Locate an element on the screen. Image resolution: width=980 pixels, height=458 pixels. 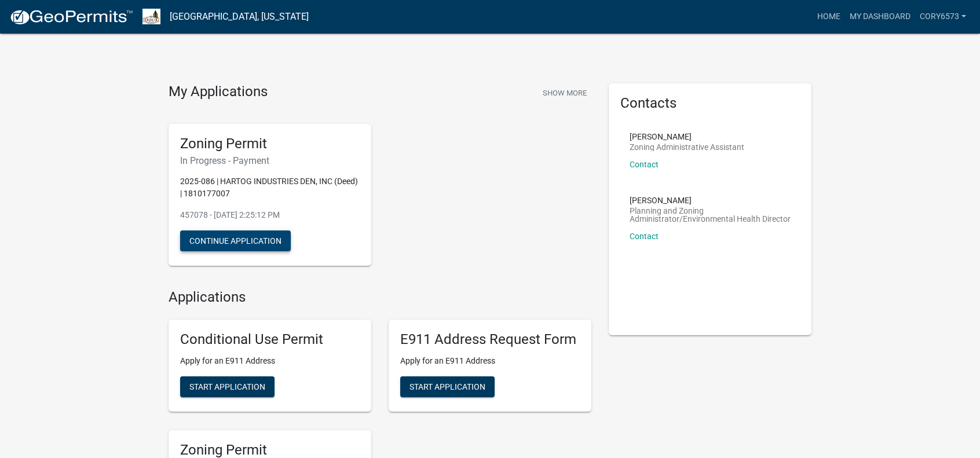
p: 2025-086 | HARTOG INDUSTRIES DEN, INC (Deed) | 1810177007 is located at coordinates (270, 188).